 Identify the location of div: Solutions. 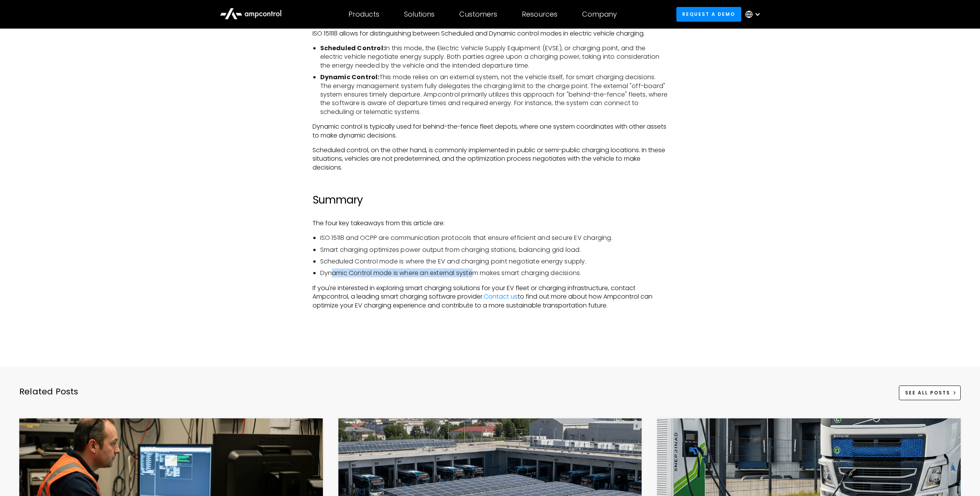
(419, 14).